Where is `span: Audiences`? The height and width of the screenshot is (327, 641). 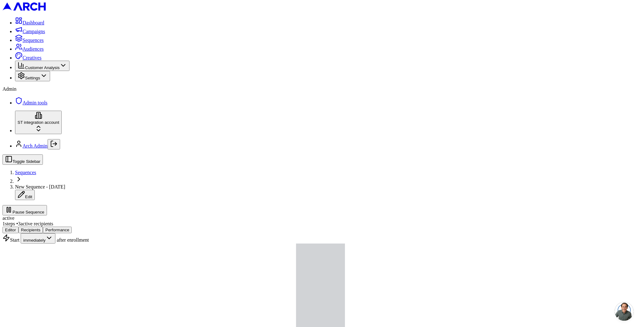
span: Audiences is located at coordinates (33, 49).